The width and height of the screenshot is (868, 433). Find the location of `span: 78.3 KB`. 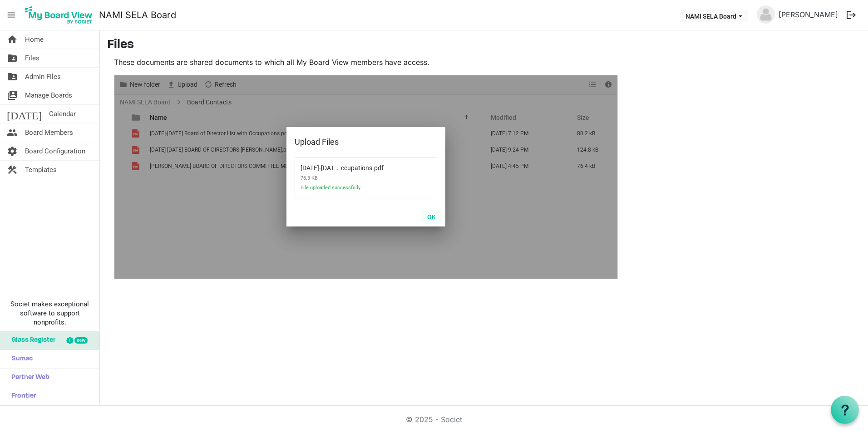

span: 78.3 KB is located at coordinates (348, 178).